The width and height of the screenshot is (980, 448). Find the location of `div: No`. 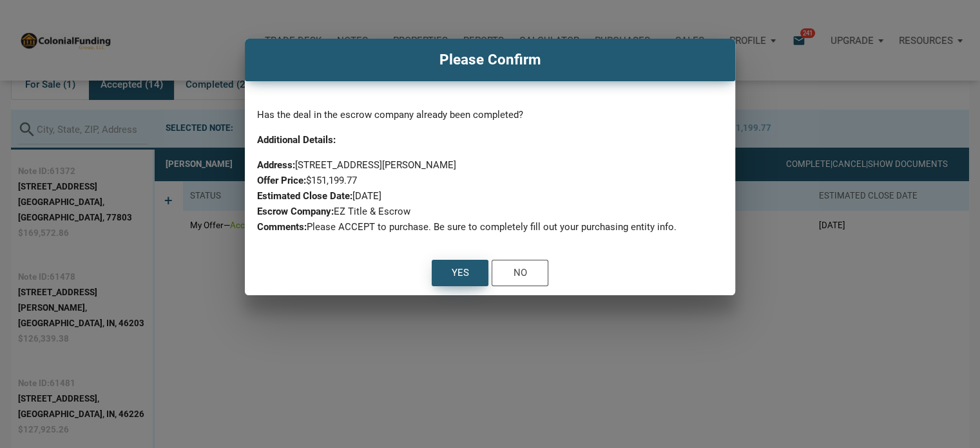

div: No is located at coordinates (520, 272).